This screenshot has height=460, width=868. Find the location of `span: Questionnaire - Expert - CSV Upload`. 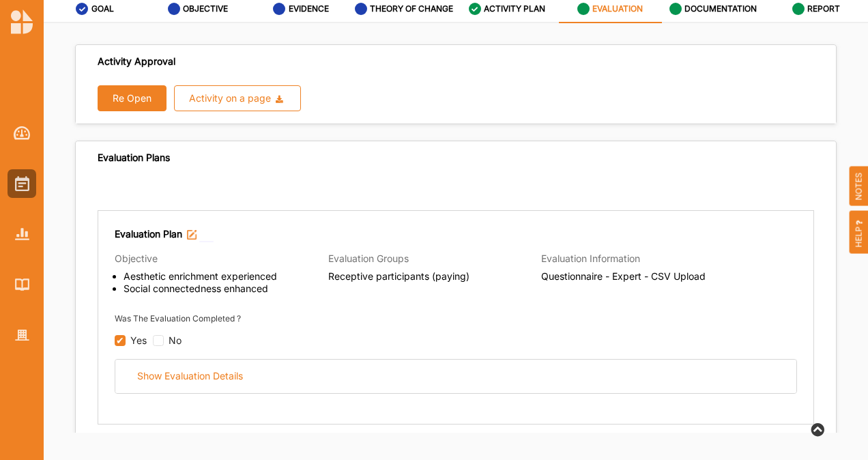

span: Questionnaire - Expert - CSV Upload is located at coordinates (647, 276).